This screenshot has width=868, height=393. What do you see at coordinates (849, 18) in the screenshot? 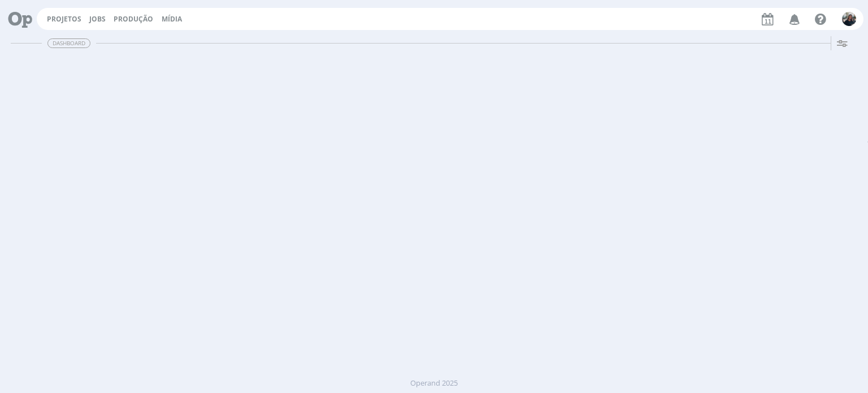
I see `button: M` at bounding box center [849, 18].